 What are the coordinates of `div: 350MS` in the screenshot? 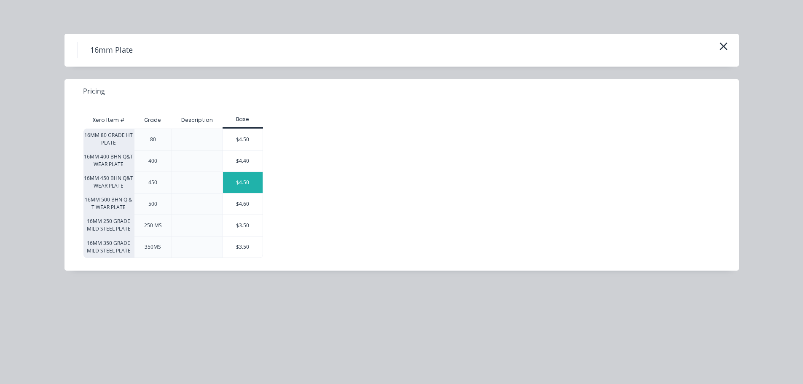 It's located at (153, 247).